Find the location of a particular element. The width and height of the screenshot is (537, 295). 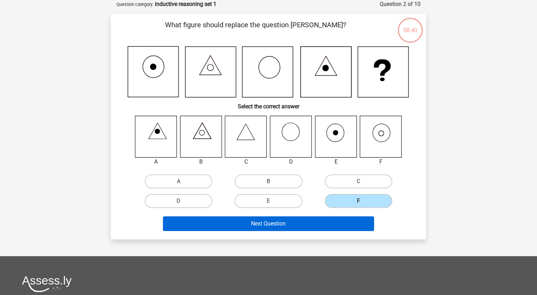

h6: Select the correct answer is located at coordinates (269, 104).